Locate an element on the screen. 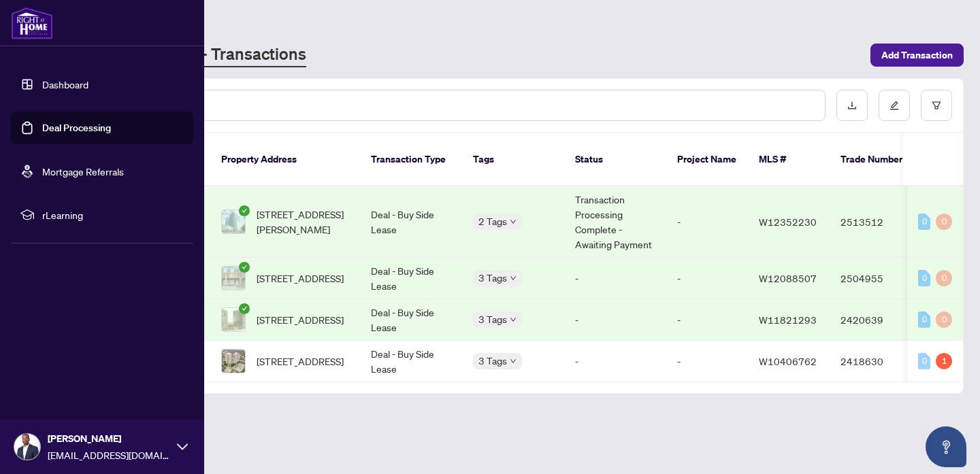 This screenshot has width=980, height=474. th: Status is located at coordinates (615, 160).